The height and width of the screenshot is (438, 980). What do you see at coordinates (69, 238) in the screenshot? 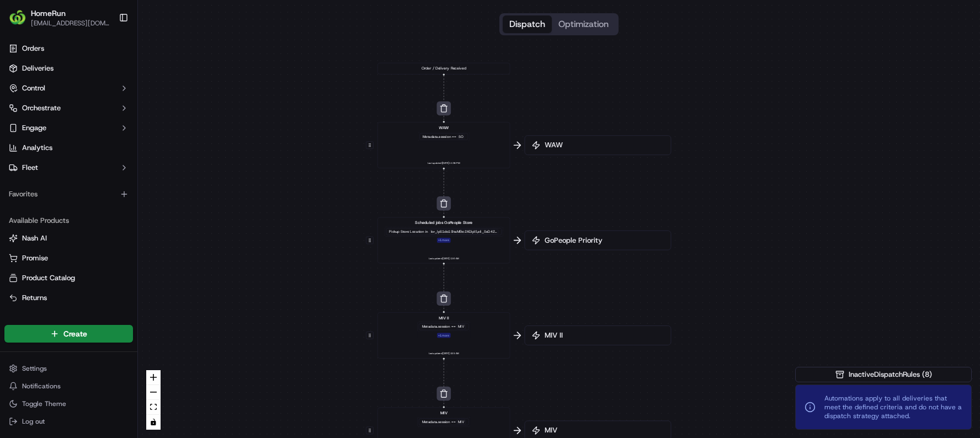
I see `a: Nash AI` at bounding box center [69, 238].